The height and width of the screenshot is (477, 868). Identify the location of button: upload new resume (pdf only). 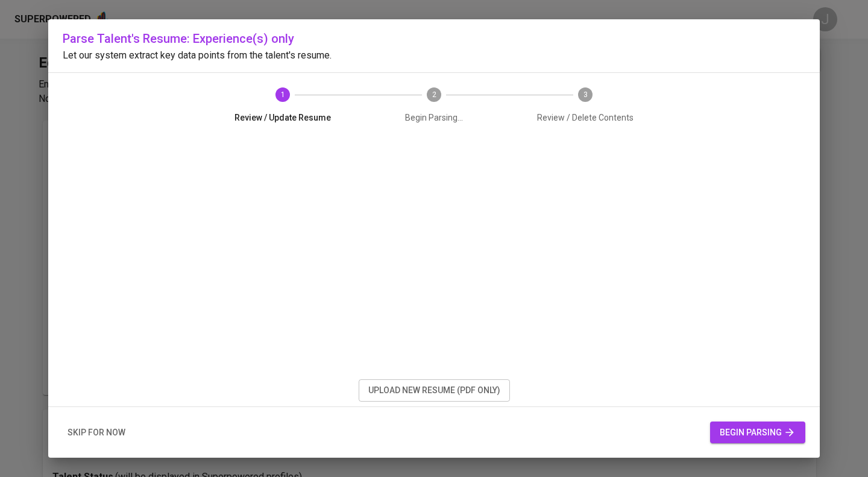
(434, 391).